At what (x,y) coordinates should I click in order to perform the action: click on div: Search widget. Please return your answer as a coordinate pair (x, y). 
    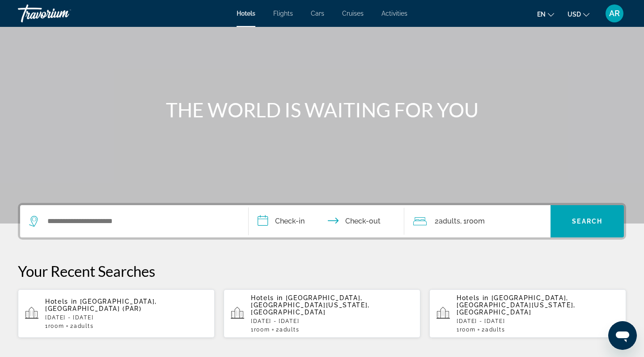
    Looking at the image, I should click on (322, 221).